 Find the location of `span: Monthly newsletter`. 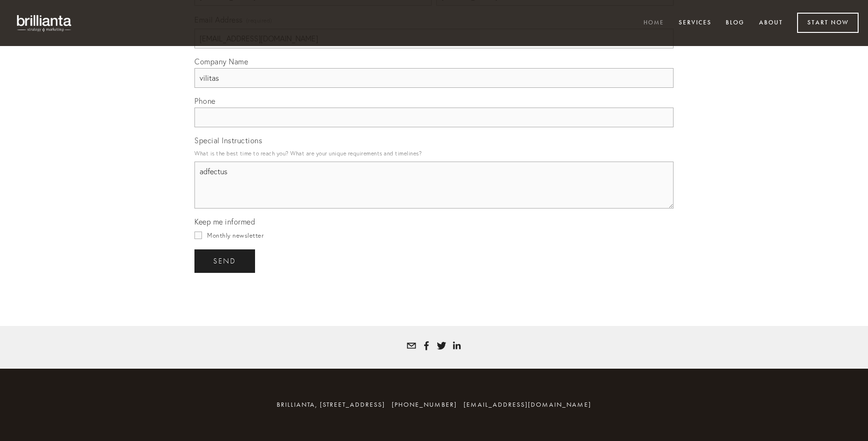

span: Monthly newsletter is located at coordinates (235, 235).